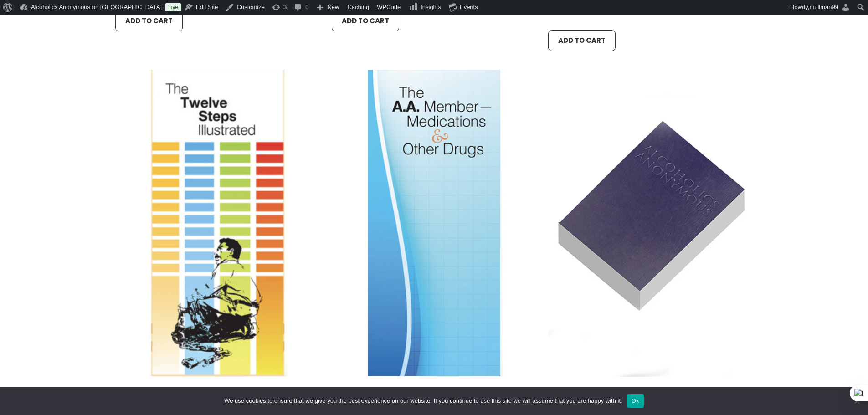  I want to click on div: Domain Overview, so click(58, 56).